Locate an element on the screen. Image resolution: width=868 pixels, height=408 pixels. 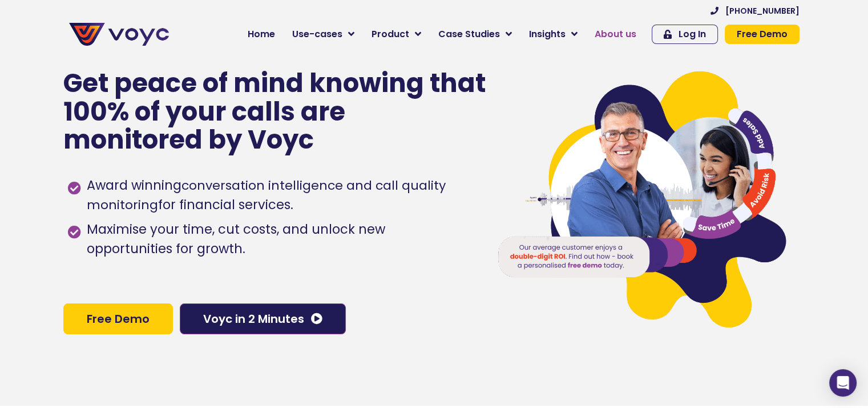
span: Product is located at coordinates (390, 34).